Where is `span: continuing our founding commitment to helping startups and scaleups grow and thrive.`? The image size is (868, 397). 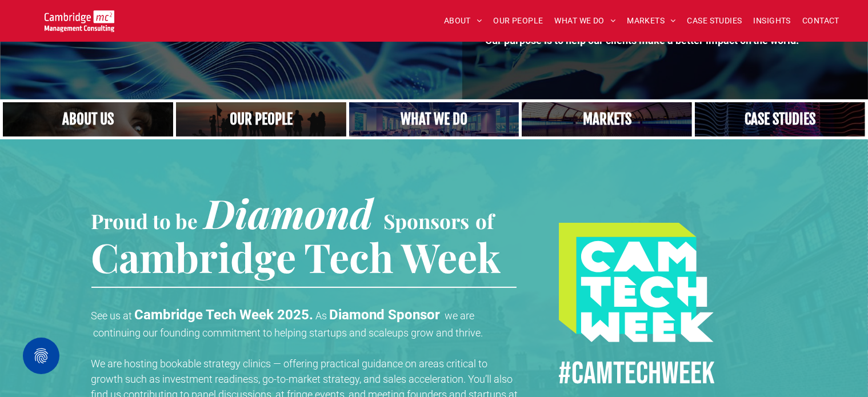
span: continuing our founding commitment to helping startups and scaleups grow and thrive. is located at coordinates (288, 332).